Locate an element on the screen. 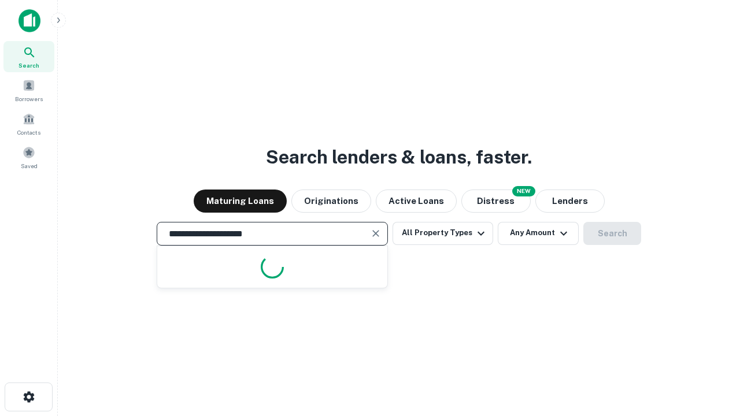  h3: Search lenders & loans, faster. is located at coordinates (399, 157).